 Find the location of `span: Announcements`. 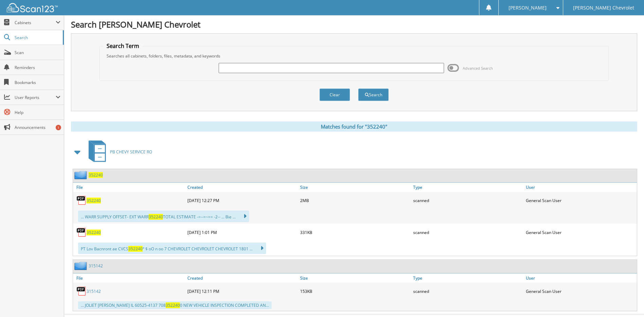

span: Announcements is located at coordinates (37, 127).